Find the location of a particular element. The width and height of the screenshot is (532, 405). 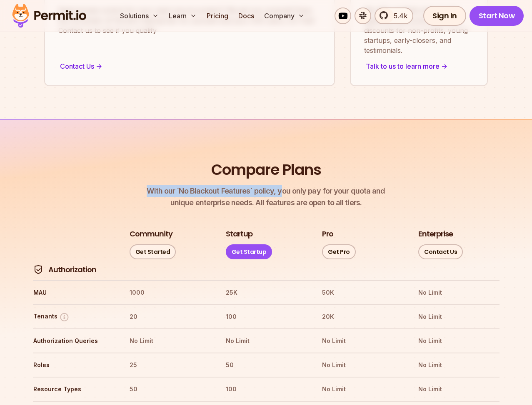

th: Authorization Queries is located at coordinates (73, 341).